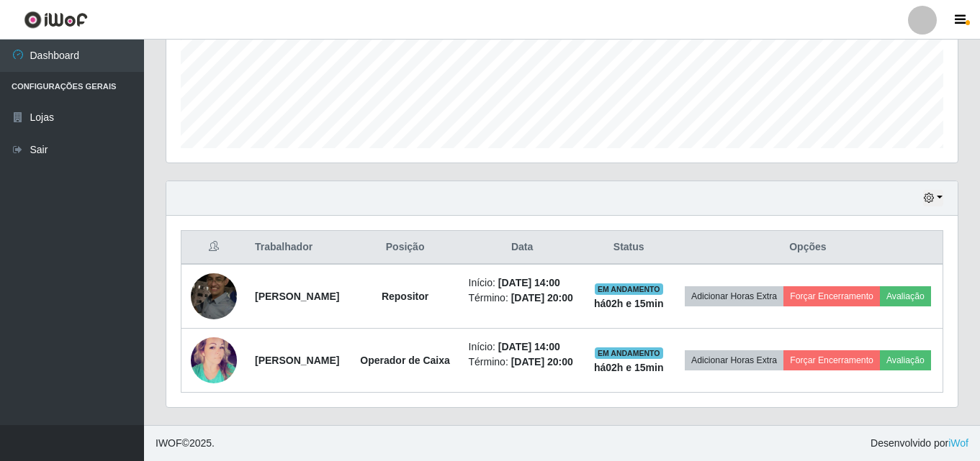 This screenshot has height=461, width=980. Describe the element at coordinates (55, 19) in the screenshot. I see `img: CoreUI Logo` at that location.